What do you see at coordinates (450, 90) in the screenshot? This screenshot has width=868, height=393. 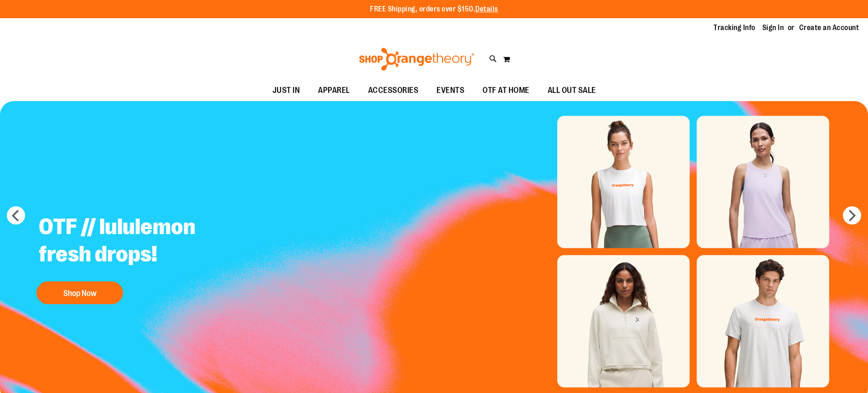 I see `span: EVENTS` at bounding box center [450, 90].